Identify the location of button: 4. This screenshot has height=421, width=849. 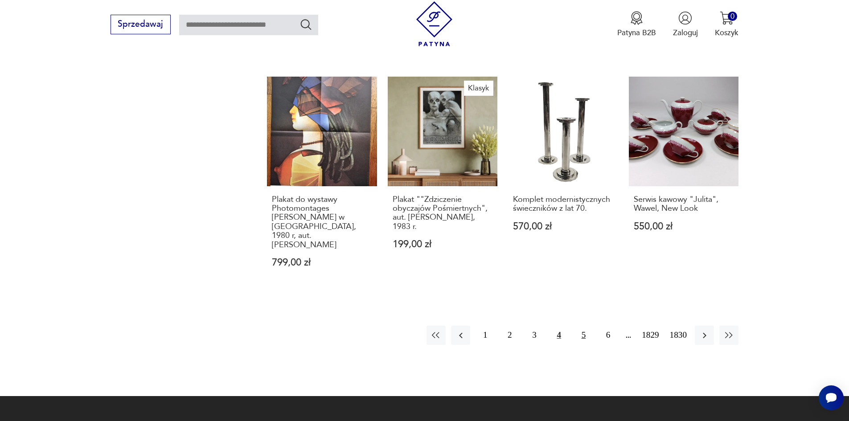
(559, 335).